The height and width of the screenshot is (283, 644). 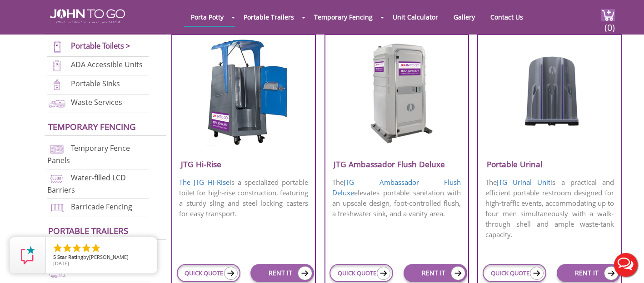 What do you see at coordinates (57, 179) in the screenshot?
I see `img: water-filled%20barriers-new.png` at bounding box center [57, 179].